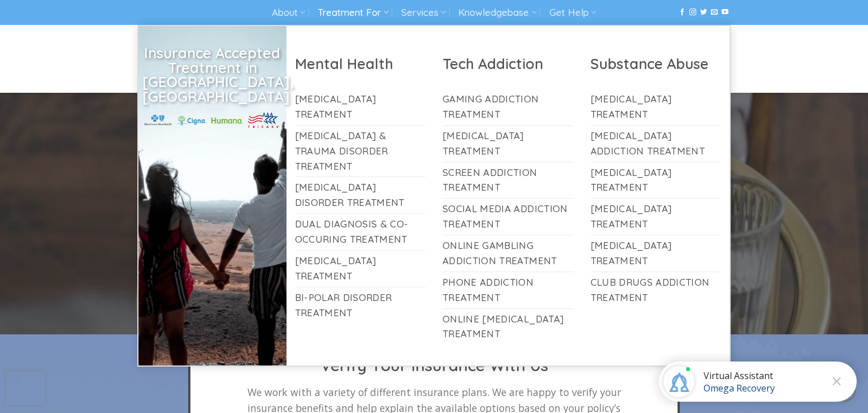 This screenshot has height=413, width=868. What do you see at coordinates (508, 290) in the screenshot?
I see `a: Phone Addiction Treatment` at bounding box center [508, 290].